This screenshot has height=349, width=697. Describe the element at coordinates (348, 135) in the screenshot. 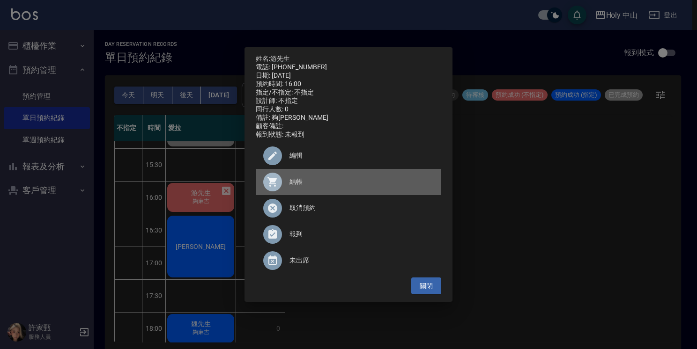

I see `div: 報到狀態: 未報到` at that location.